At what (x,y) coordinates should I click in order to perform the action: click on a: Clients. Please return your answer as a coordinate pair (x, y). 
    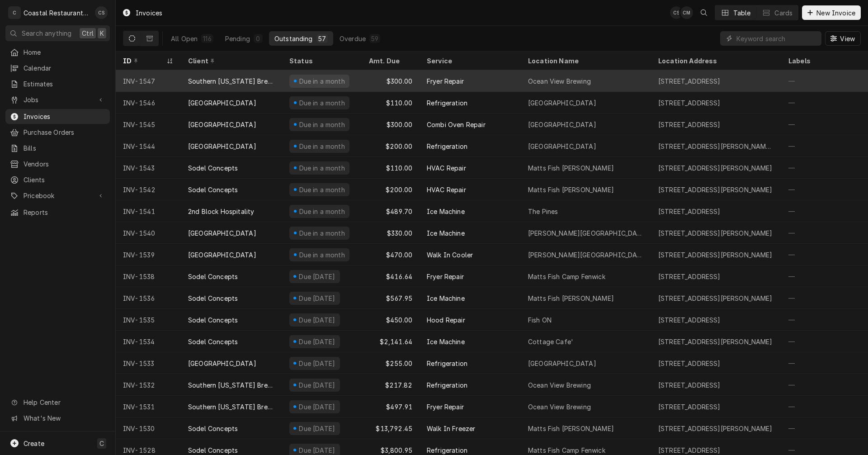
    Looking at the image, I should click on (57, 180).